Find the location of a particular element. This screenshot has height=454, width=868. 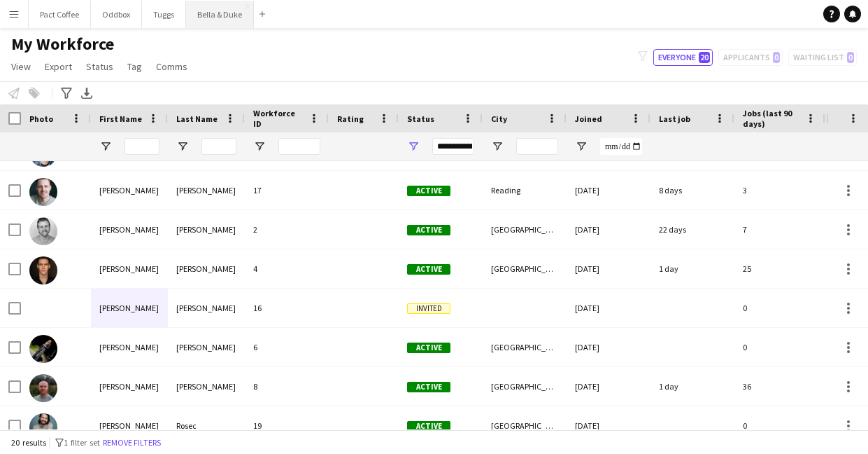

a: Export is located at coordinates (58, 67).